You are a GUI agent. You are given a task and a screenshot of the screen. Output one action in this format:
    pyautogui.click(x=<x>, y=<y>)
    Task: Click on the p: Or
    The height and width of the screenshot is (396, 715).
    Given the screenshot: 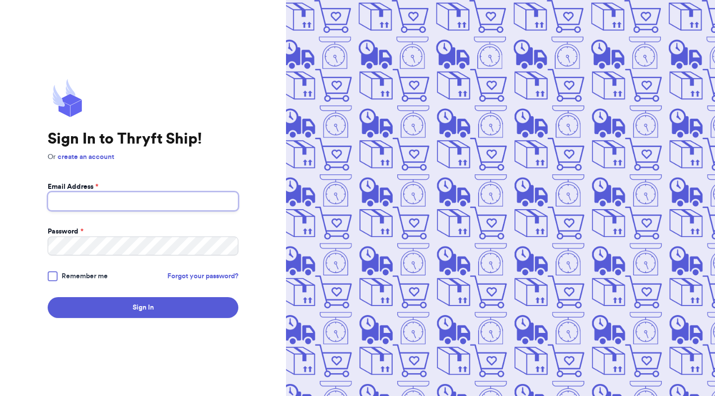 What is the action you would take?
    pyautogui.click(x=143, y=157)
    